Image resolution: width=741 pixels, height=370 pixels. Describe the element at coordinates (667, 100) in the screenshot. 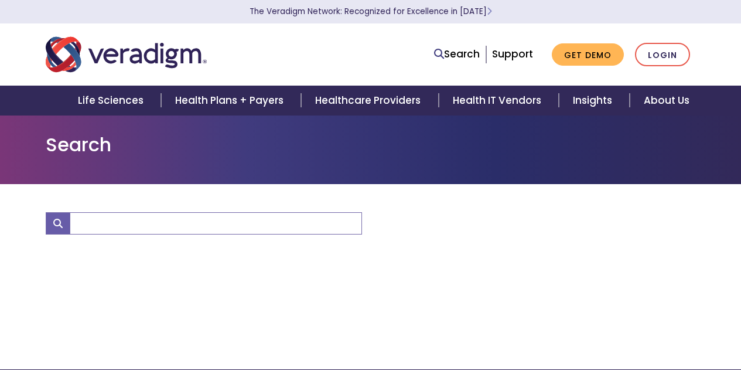

I see `a: About Us` at that location.